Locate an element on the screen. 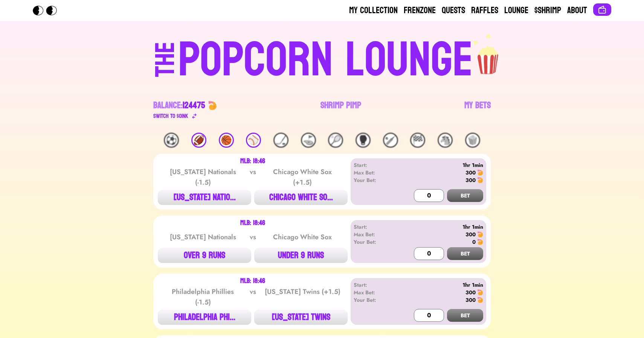  button: UNDER 9 RUNS is located at coordinates (301, 255).